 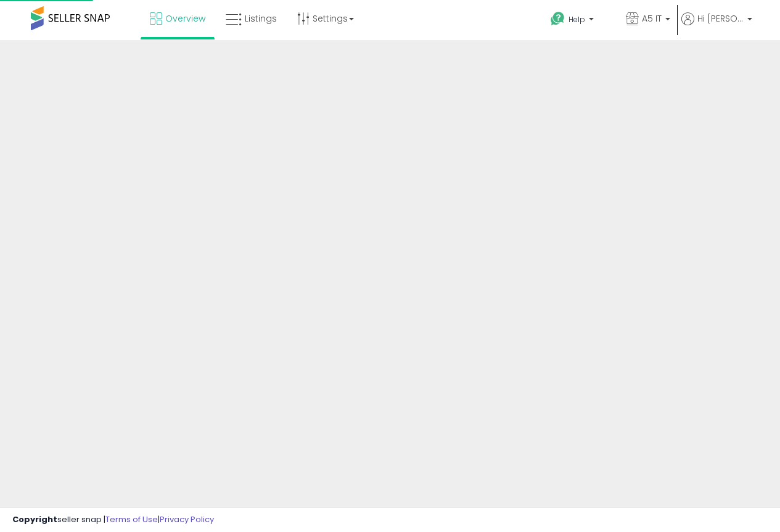 What do you see at coordinates (34, 519) in the screenshot?
I see `strong: Copyright` at bounding box center [34, 519].